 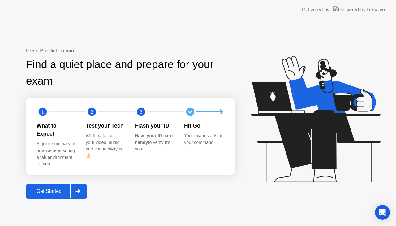 I want to click on div: We’ll make sure your video, audio and connectivity is 👌, so click(x=105, y=146).